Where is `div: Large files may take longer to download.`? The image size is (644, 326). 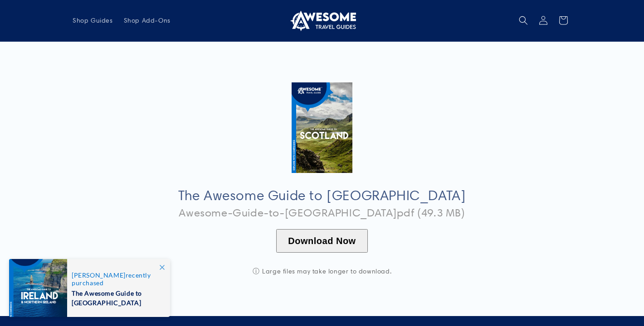
div: Large files may take longer to download. is located at coordinates (322, 271).